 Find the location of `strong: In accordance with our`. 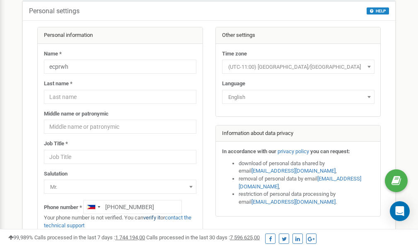

strong: In accordance with our is located at coordinates (249, 151).